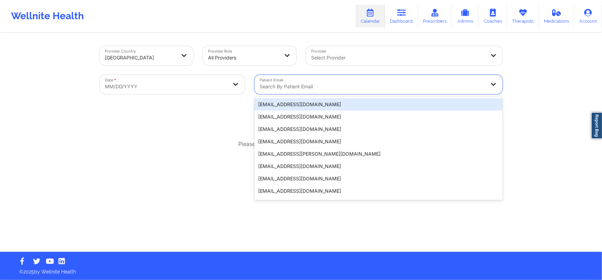 The image size is (602, 280). Describe the element at coordinates (401, 16) in the screenshot. I see `a: Dashboard` at that location.